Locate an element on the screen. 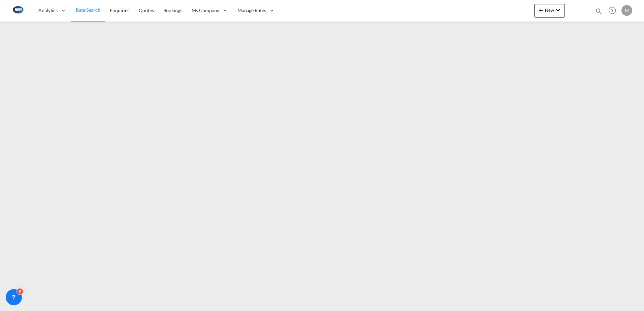 Image resolution: width=644 pixels, height=311 pixels. span: New is located at coordinates (549, 10).